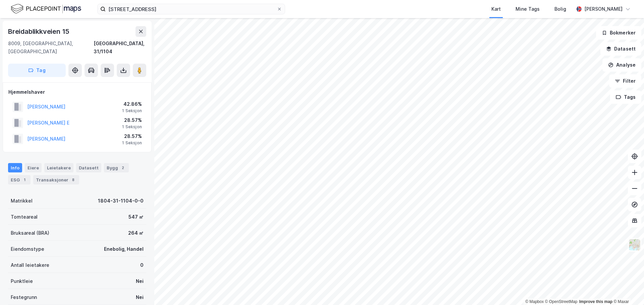 This screenshot has width=644, height=305. Describe the element at coordinates (618, 33) in the screenshot. I see `button: Bokmerker` at that location.